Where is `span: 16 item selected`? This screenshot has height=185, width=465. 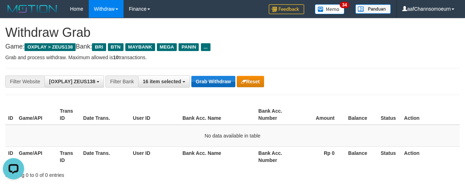 span: 16 item selected is located at coordinates (162, 82).